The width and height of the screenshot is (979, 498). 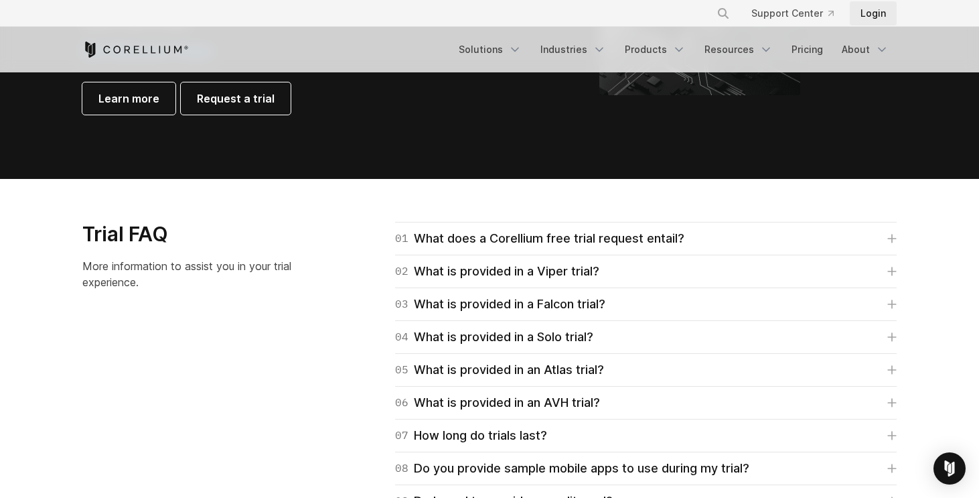 I want to click on div: Do you provide sample mobile apps to use during my trial?, so click(x=572, y=468).